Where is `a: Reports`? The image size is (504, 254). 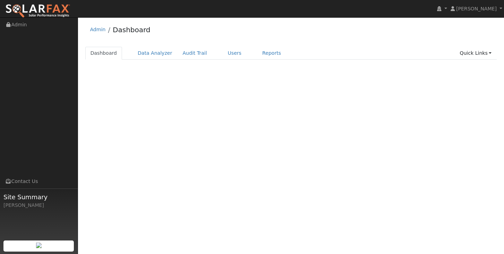 a: Reports is located at coordinates (272, 53).